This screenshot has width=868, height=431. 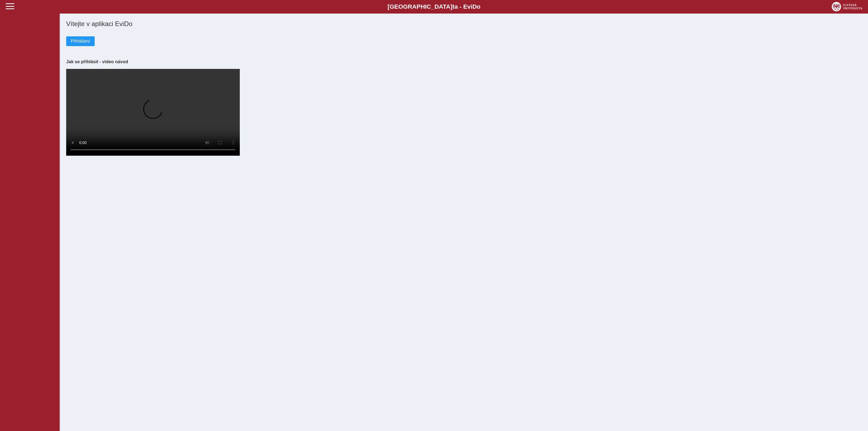 I want to click on span: Přihlášení, so click(x=80, y=41).